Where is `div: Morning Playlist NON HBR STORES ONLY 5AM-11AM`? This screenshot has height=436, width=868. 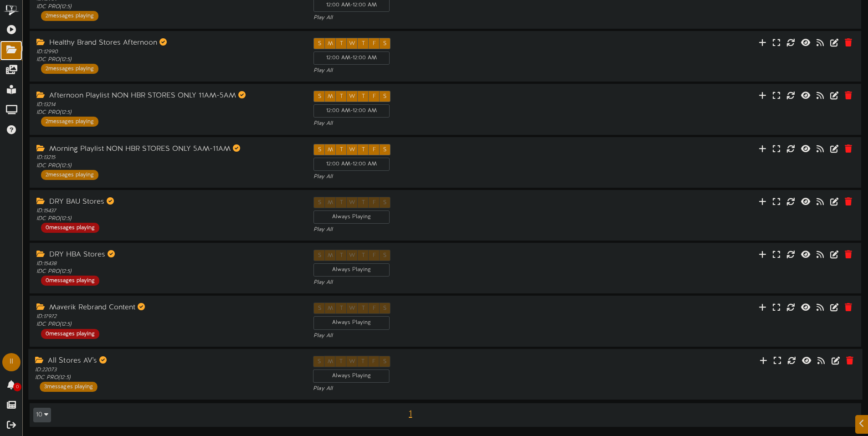
div: Morning Playlist NON HBR STORES ONLY 5AM-11AM is located at coordinates (168, 149).